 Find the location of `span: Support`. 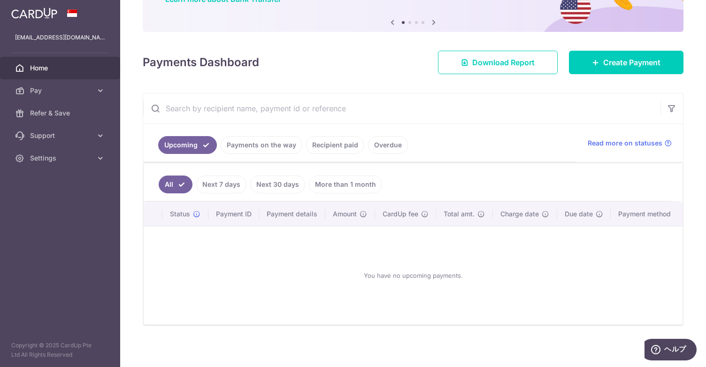

span: Support is located at coordinates (61, 136).